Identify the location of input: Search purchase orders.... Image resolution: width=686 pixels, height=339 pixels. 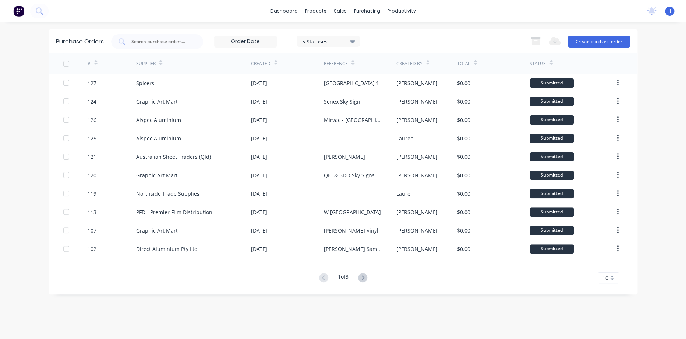
(161, 42).